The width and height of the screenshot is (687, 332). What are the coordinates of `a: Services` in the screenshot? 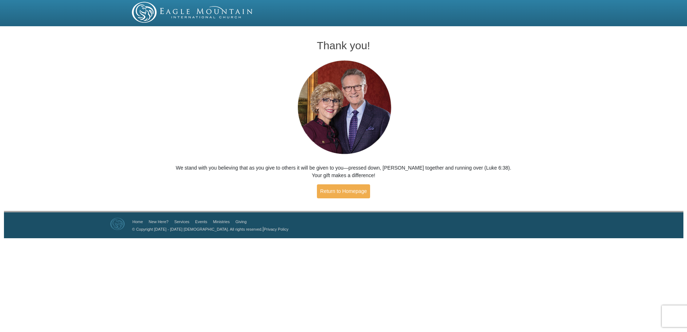 It's located at (182, 222).